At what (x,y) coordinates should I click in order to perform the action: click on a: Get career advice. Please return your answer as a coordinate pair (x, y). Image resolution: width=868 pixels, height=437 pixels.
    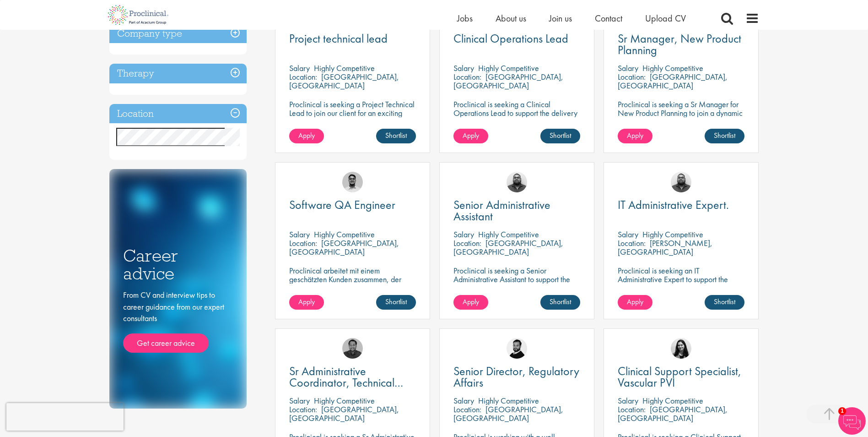
    Looking at the image, I should click on (166, 343).